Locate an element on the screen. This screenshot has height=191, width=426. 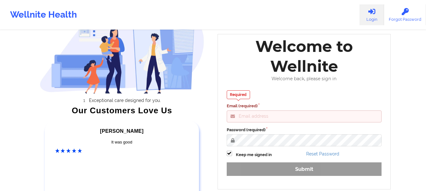
div: Welcome back, please sign in is located at coordinates (304, 79).